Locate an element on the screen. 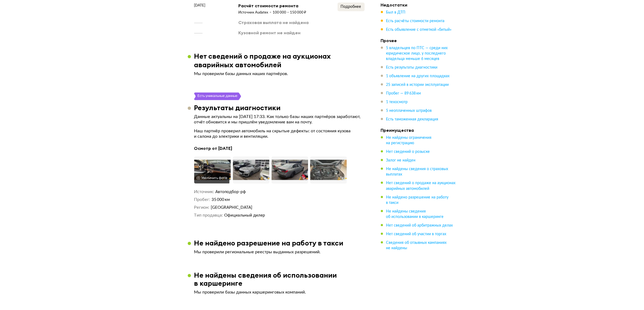 This screenshot has height=310, width=644. span: Нет сведений о розыске is located at coordinates (408, 152).